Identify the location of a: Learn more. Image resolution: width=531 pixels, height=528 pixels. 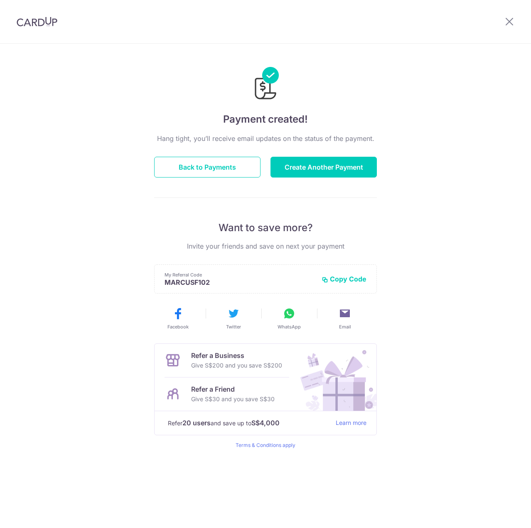
(351, 423).